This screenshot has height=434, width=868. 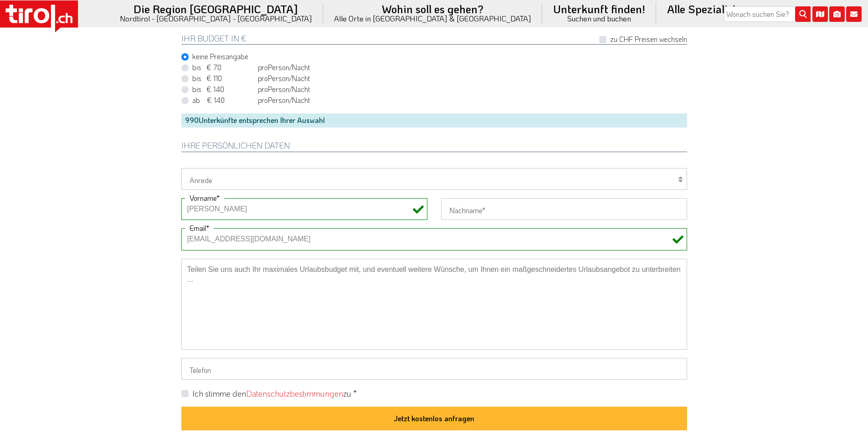 I want to click on h2: Ihre persönlichen Daten, so click(x=434, y=147).